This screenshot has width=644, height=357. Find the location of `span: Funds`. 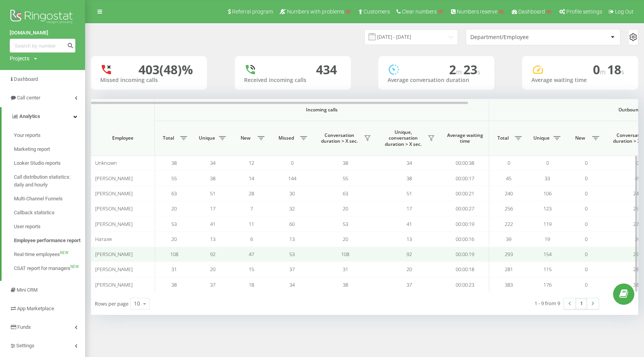

span: Funds is located at coordinates (24, 327).